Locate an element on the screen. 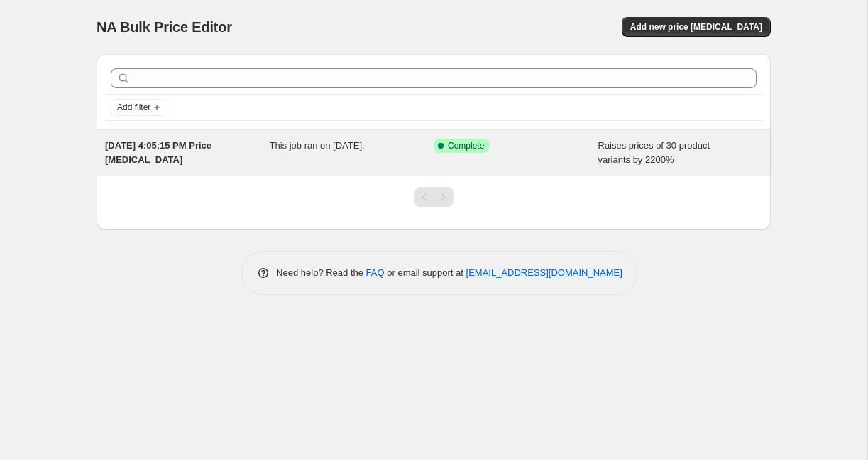  span: Add filter is located at coordinates (133, 107).